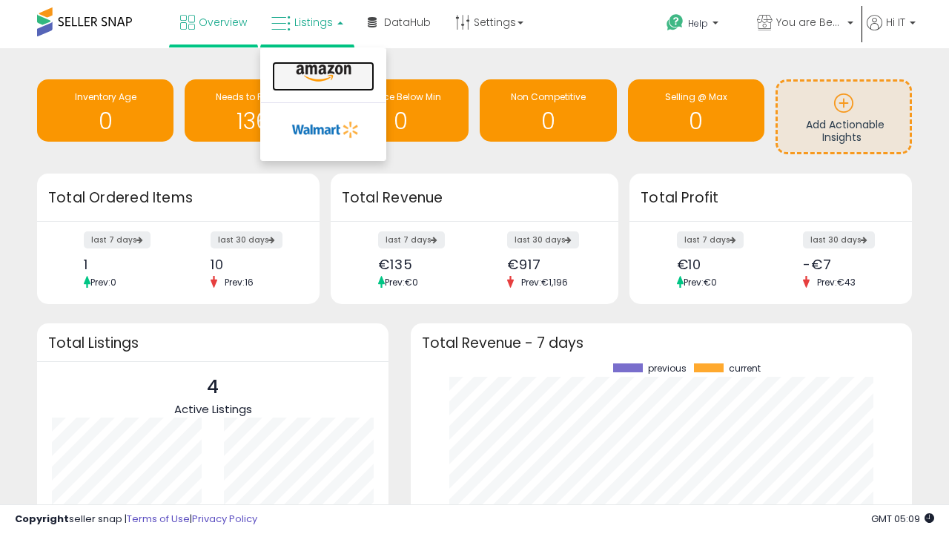 This screenshot has height=534, width=949. What do you see at coordinates (103, 282) in the screenshot?
I see `span: Prev: 0` at bounding box center [103, 282].